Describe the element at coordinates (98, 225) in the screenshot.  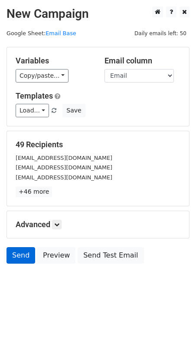
I see `h5: Advanced` at that location.